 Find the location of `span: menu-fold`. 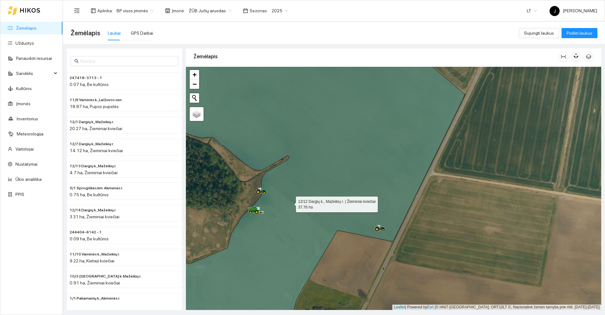

span: menu-fold is located at coordinates (77, 11).